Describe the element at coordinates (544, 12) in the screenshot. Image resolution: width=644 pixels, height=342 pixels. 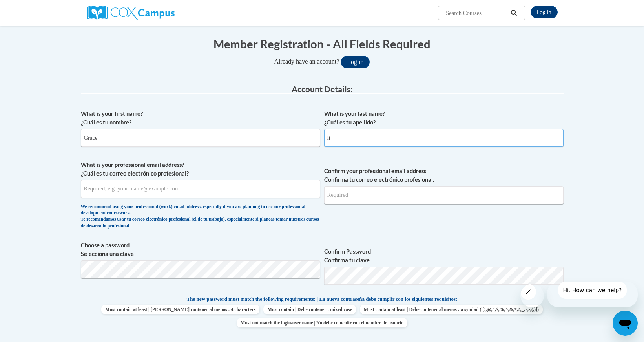
I see `a: Log In` at that location.